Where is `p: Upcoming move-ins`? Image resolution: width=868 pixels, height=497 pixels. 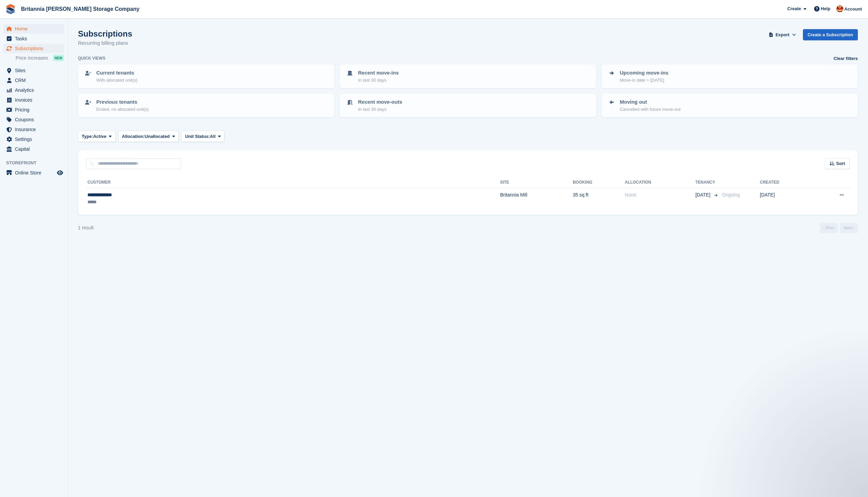
p: Upcoming move-ins is located at coordinates (644, 72).